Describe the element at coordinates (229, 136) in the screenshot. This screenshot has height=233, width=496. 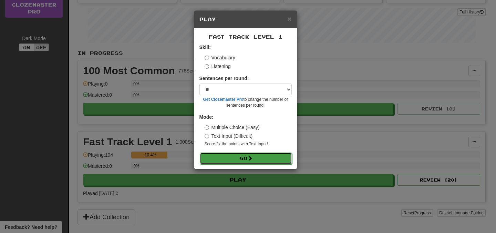
I see `label: Text Input (Difficult)` at that location.